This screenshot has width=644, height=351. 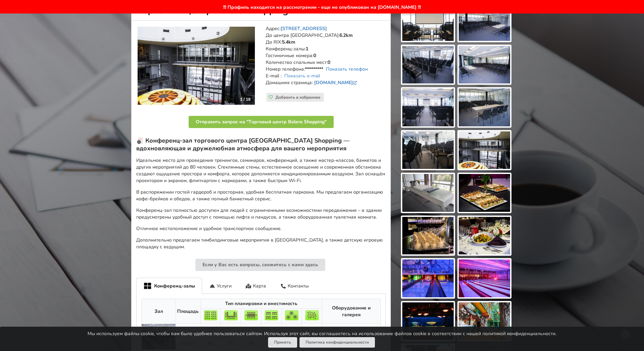 I want to click on div: Конференц-залы, so click(x=169, y=286).